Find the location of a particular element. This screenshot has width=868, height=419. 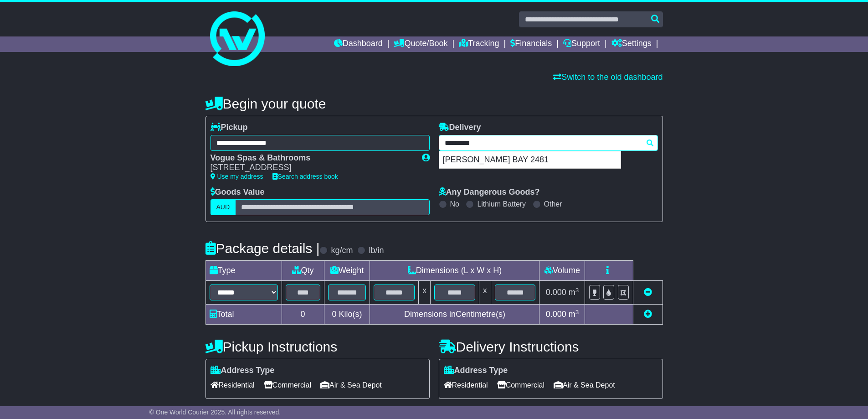

a: Add new item is located at coordinates (648, 314).